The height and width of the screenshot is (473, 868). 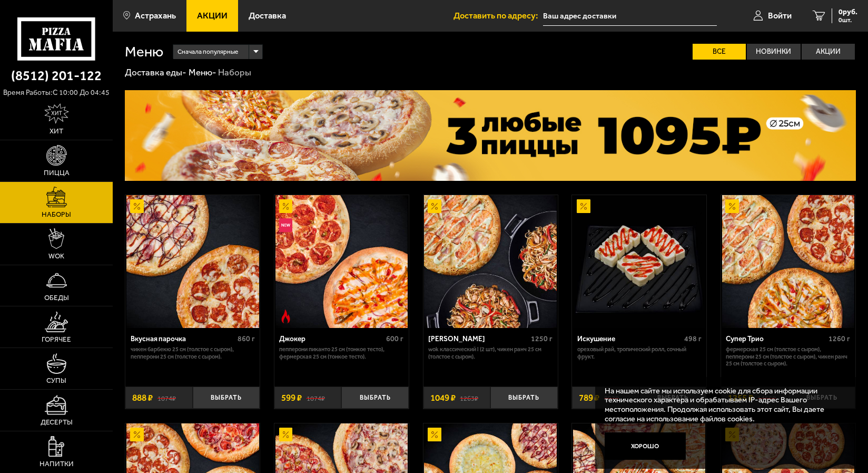 I want to click on img: Искушение, so click(x=639, y=261).